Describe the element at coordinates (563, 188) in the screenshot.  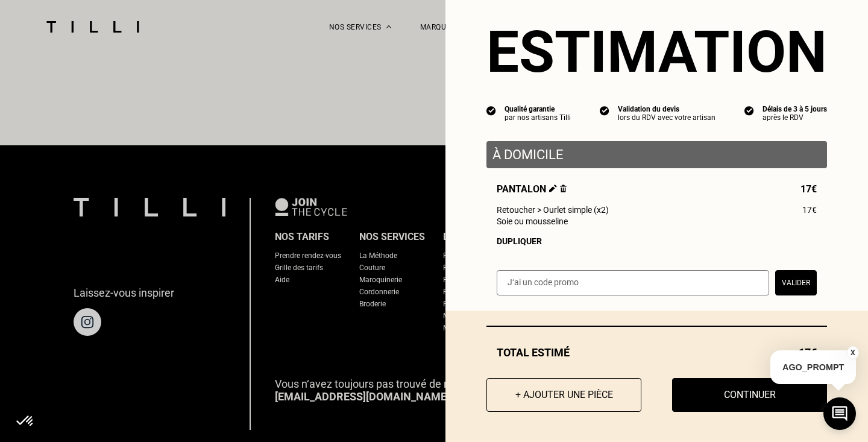
I see `img: Supprimer` at that location.